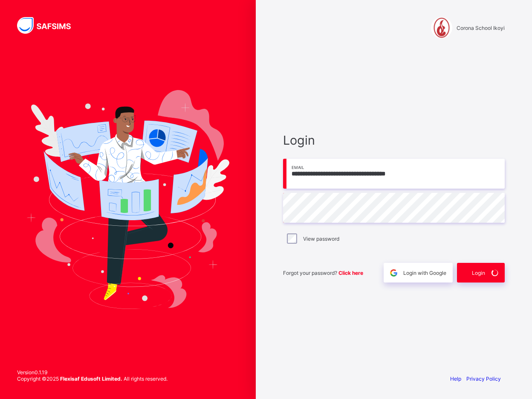 This screenshot has width=532, height=399. What do you see at coordinates (351, 272) in the screenshot?
I see `span: Click here` at bounding box center [351, 272].